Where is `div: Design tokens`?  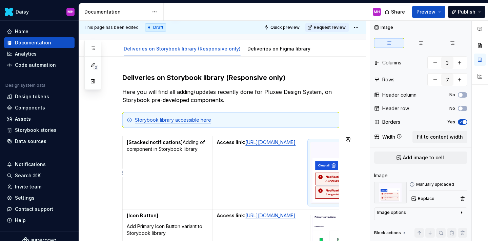 div: Design tokens is located at coordinates (32, 97).